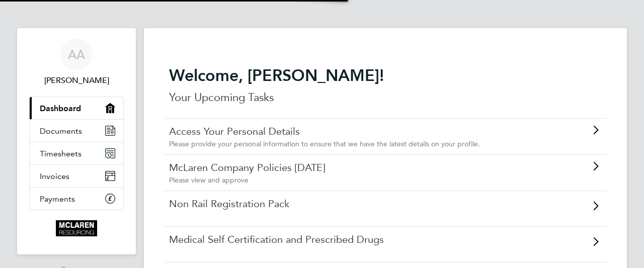  I want to click on a: Access Your Personal Details, so click(357, 131).